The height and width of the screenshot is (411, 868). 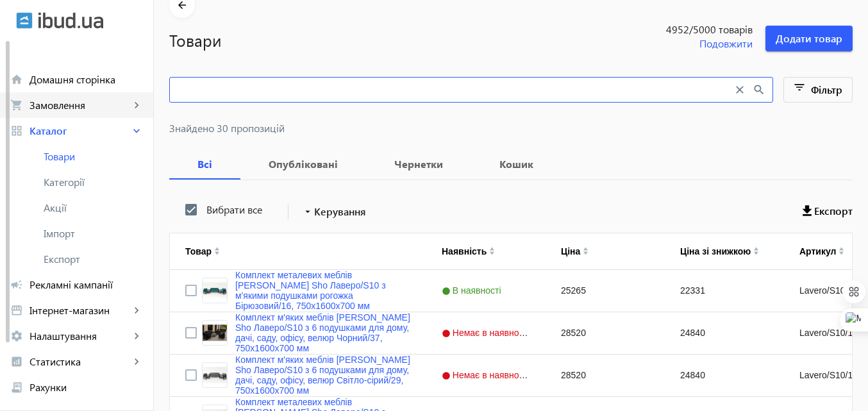 What do you see at coordinates (818, 89) in the screenshot?
I see `button: Фільтр` at bounding box center [818, 89].